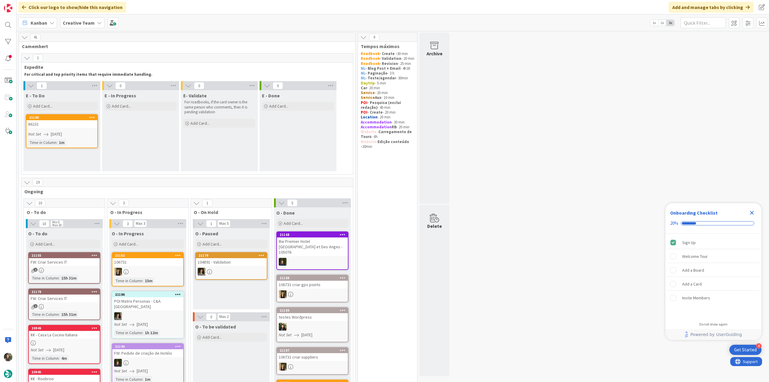  Describe the element at coordinates (64, 334) in the screenshot. I see `div: €€ - Casa La Cucina Italiana` at that location.